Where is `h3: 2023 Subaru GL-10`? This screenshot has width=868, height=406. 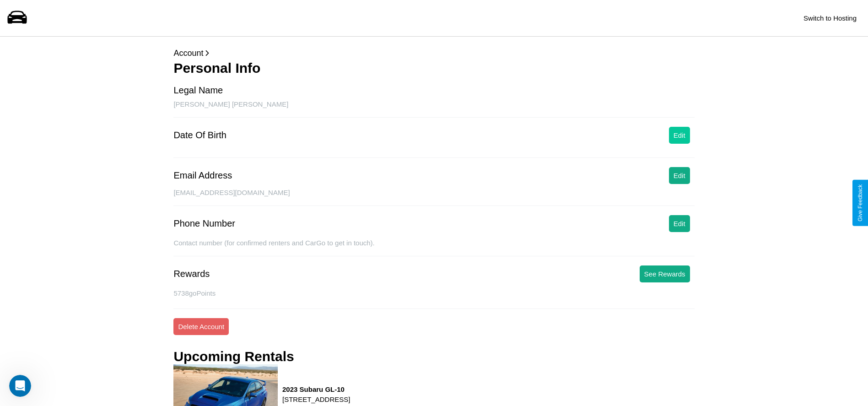
h3: 2023 Subaru GL-10 is located at coordinates (317, 389).